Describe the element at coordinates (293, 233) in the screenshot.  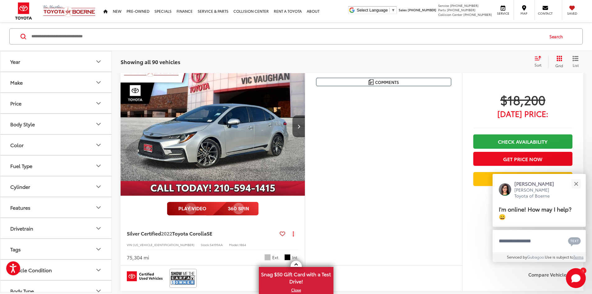
I see `span: dropdown dots` at that location.